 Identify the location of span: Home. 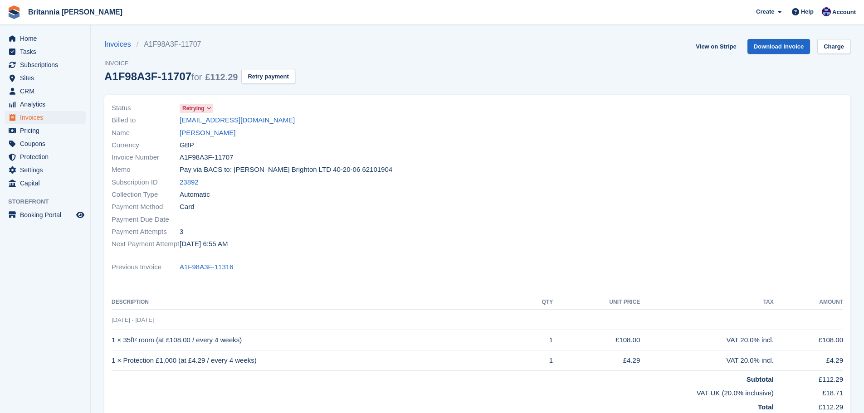
(47, 39).